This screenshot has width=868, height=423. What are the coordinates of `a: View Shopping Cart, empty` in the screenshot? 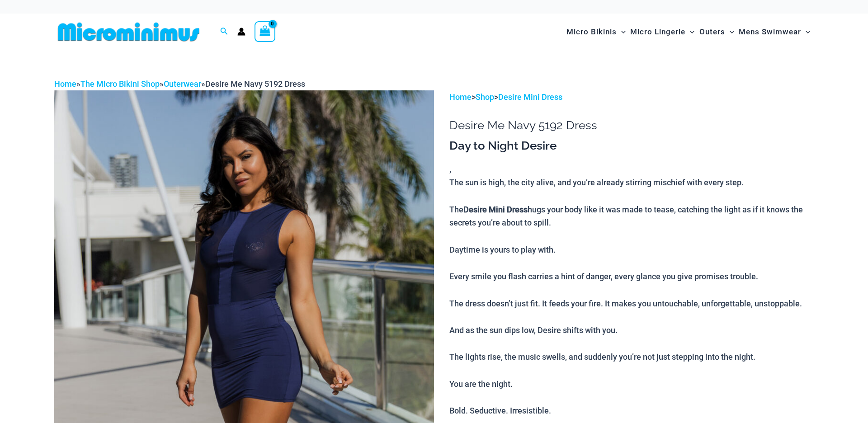 It's located at (265, 32).